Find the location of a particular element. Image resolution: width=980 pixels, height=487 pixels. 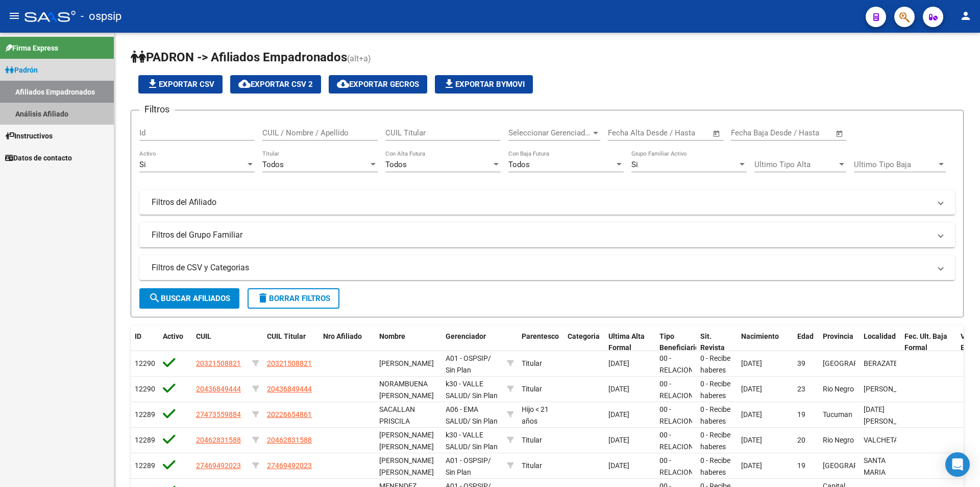

span: Ultimo Tipo Alta is located at coordinates (796, 164).